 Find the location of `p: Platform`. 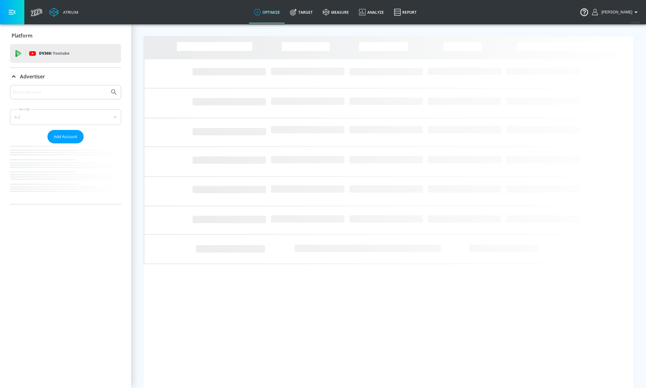

p: Platform is located at coordinates (22, 36).